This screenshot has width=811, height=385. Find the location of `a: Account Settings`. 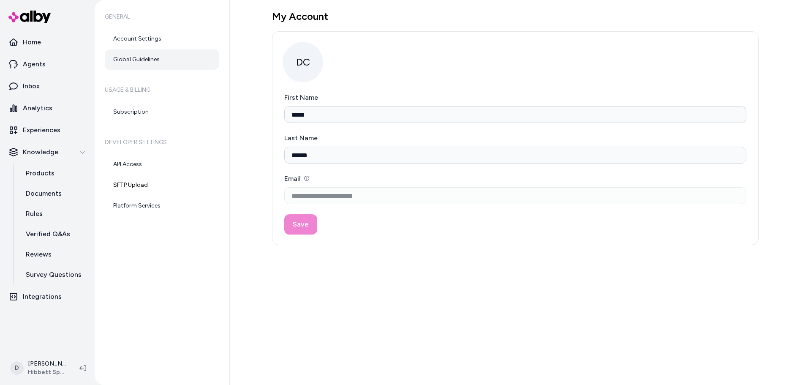

a: Account Settings is located at coordinates (162, 39).